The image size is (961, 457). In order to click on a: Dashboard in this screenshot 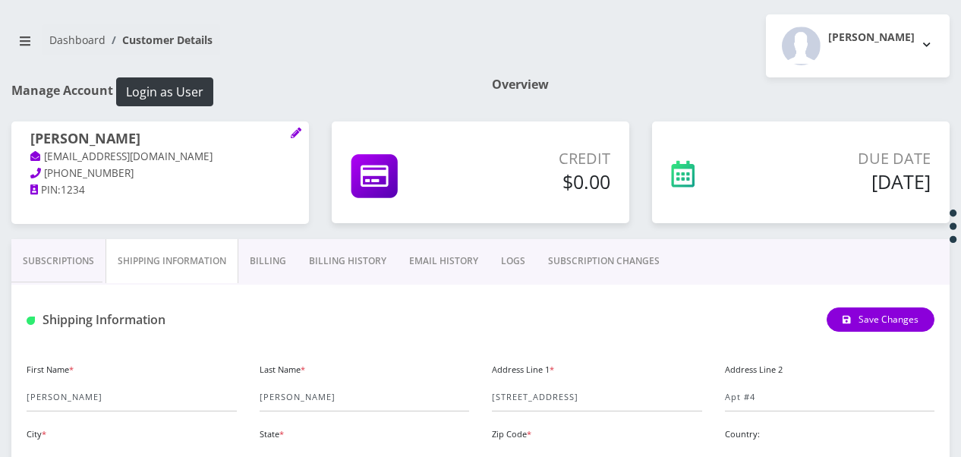, I will do `click(77, 39)`.